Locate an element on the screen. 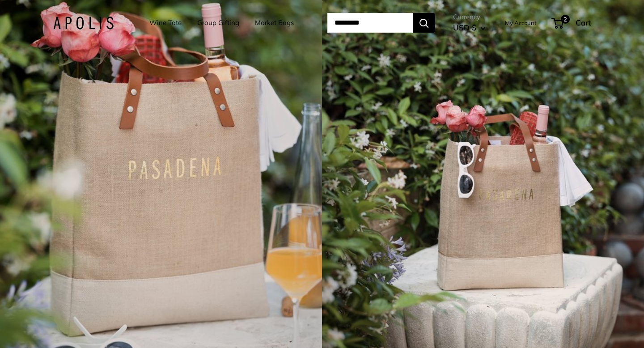 The height and width of the screenshot is (348, 644). a: Group Gifting is located at coordinates (219, 23).